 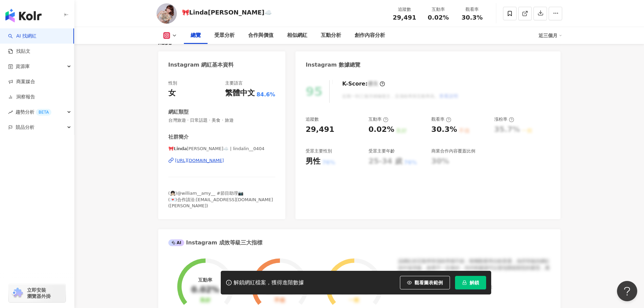 What do you see at coordinates (44, 112) in the screenshot?
I see `div: BETA` at bounding box center [44, 112].